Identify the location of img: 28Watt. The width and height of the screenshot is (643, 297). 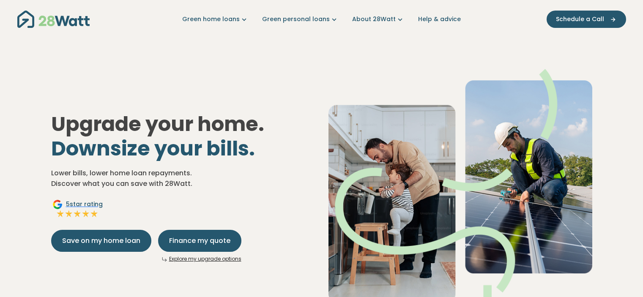
(53, 19).